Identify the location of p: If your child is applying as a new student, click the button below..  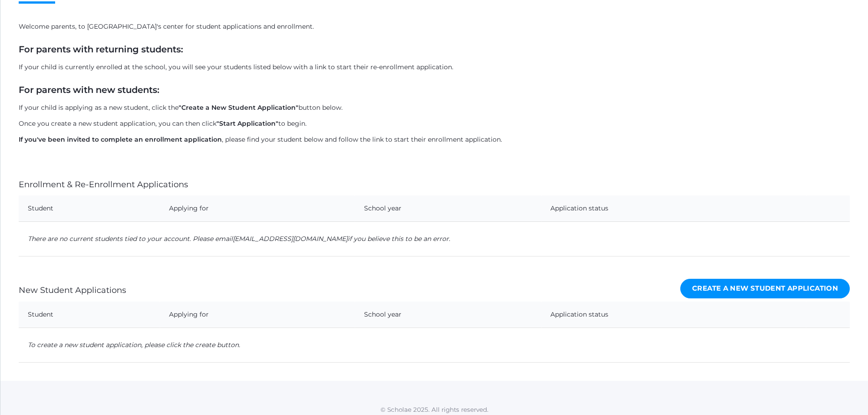
(434, 108).